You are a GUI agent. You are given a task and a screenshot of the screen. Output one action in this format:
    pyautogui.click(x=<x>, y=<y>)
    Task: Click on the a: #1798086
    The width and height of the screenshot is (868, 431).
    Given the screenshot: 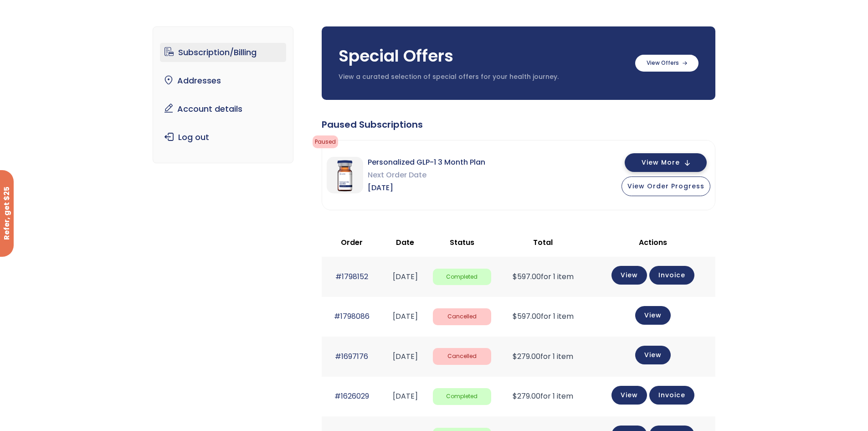 What is the action you would take?
    pyautogui.click(x=352, y=316)
    